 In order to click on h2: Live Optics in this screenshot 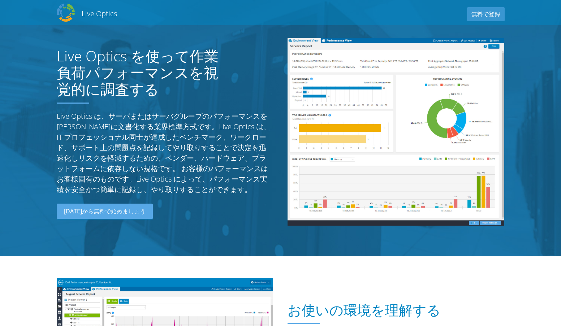, I will do `click(99, 13)`.